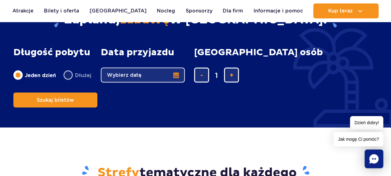  Describe the element at coordinates (52, 52) in the screenshot. I see `span: Długość pobytu` at that location.